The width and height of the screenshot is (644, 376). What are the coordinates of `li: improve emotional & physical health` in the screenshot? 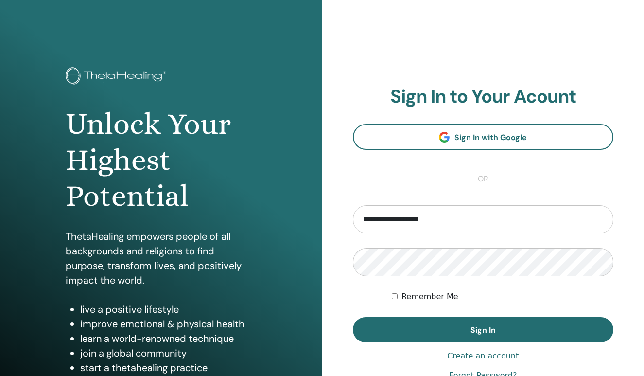 It's located at (168, 324).